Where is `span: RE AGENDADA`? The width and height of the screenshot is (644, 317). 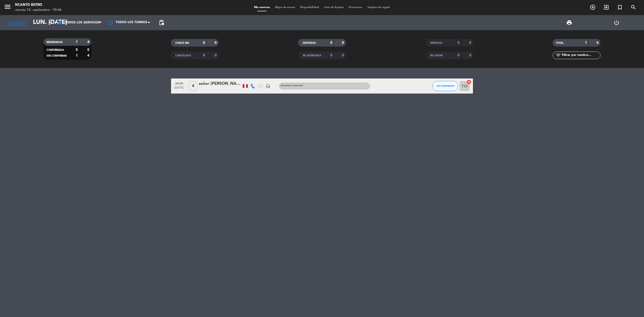
span: RE AGENDADA is located at coordinates (312, 56).